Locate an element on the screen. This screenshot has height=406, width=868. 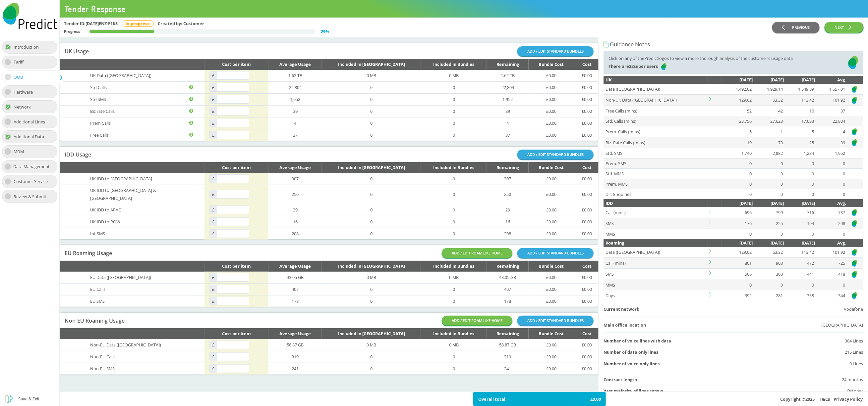
div: EU Roaming Usage is located at coordinates (329, 253).